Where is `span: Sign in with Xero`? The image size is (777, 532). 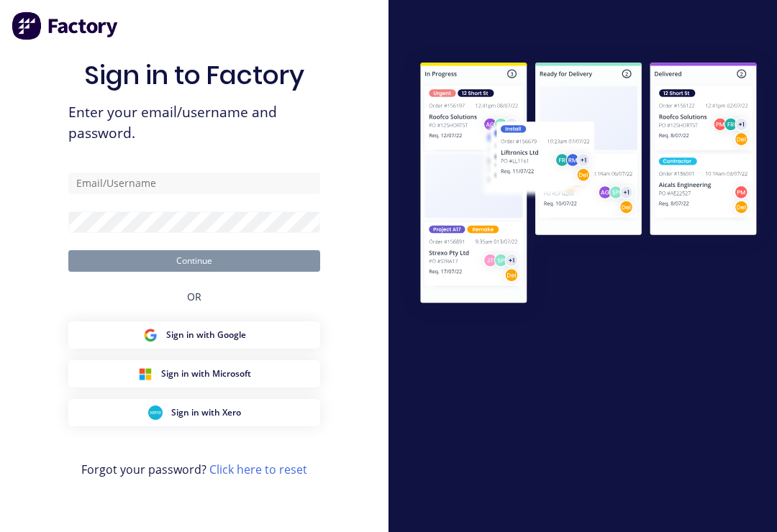
span: Sign in with Xero is located at coordinates (206, 413).